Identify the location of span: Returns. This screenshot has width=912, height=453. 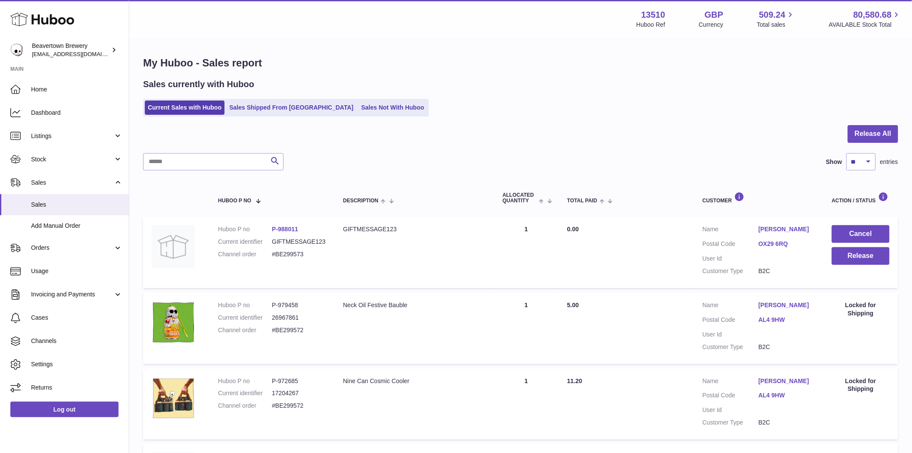
(77, 387).